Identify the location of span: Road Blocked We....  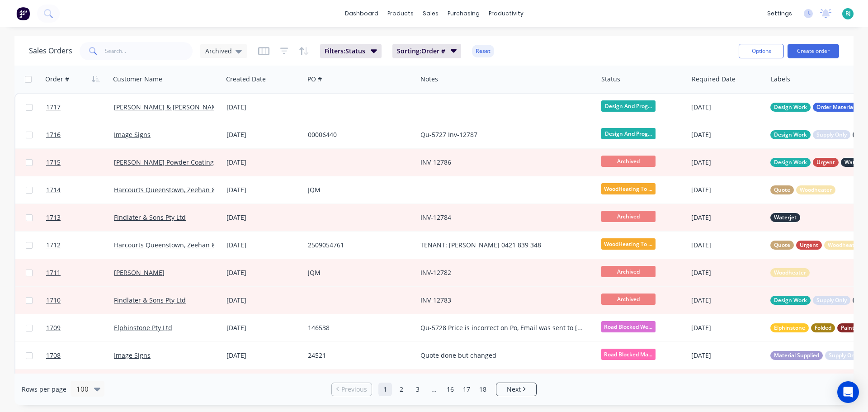
(628, 326).